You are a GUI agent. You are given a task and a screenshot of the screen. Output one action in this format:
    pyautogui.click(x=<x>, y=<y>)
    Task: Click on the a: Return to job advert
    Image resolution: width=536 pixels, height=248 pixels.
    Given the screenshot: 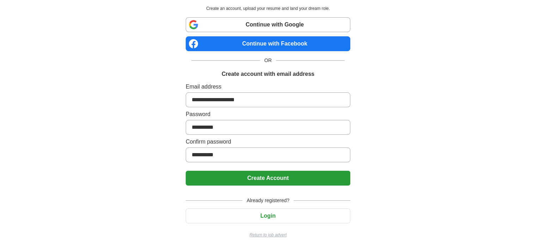 What is the action you would take?
    pyautogui.click(x=268, y=235)
    